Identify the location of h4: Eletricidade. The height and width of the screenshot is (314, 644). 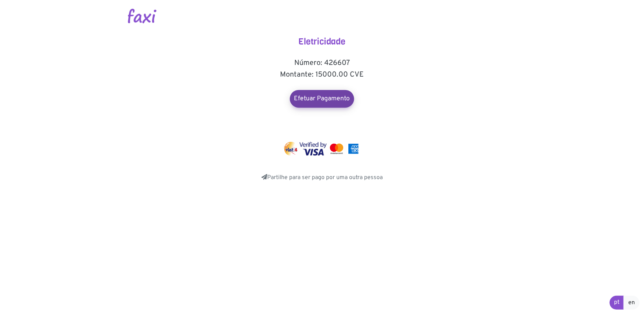
(322, 42).